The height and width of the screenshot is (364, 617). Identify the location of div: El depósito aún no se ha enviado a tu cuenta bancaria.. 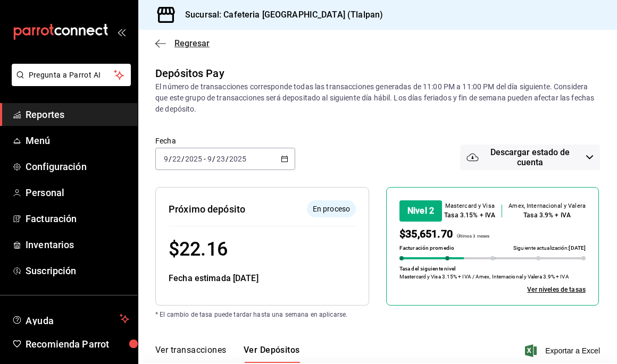
(331, 209).